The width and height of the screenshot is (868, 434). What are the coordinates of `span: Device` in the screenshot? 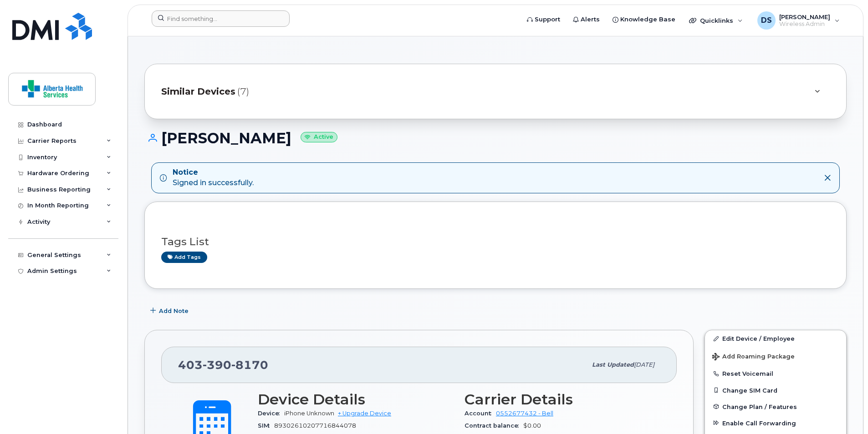 It's located at (271, 413).